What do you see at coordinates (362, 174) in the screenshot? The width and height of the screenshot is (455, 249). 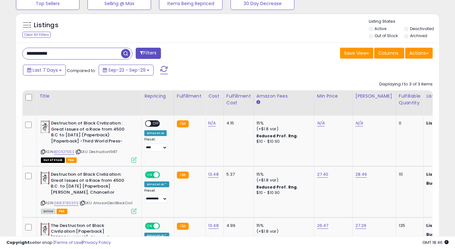 I see `a: 28.49` at bounding box center [362, 174].